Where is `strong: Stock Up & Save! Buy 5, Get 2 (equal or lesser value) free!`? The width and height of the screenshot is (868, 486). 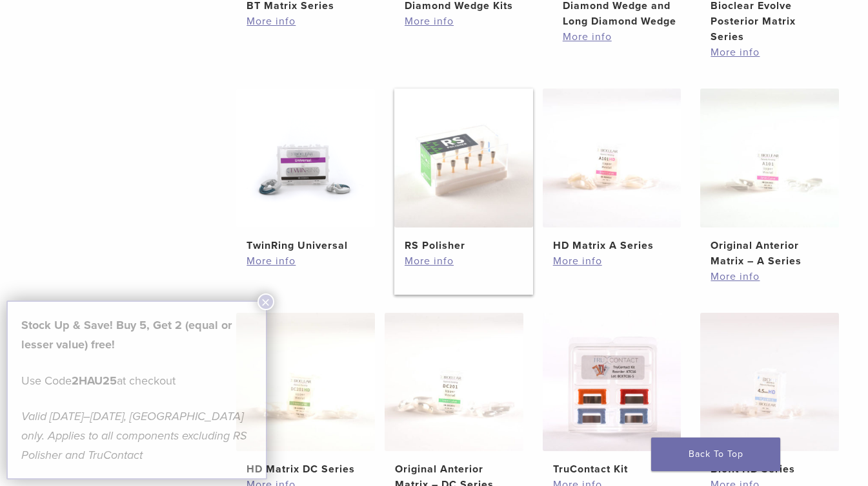 strong: Stock Up & Save! Buy 5, Get 2 (equal or lesser value) free! is located at coordinates (127, 335).